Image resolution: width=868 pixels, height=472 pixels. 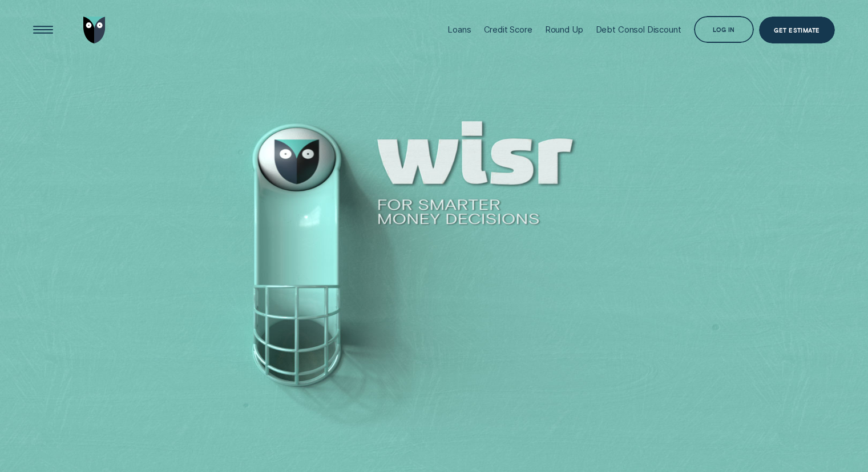 What do you see at coordinates (94, 31) in the screenshot?
I see `img: Wisr` at bounding box center [94, 31].